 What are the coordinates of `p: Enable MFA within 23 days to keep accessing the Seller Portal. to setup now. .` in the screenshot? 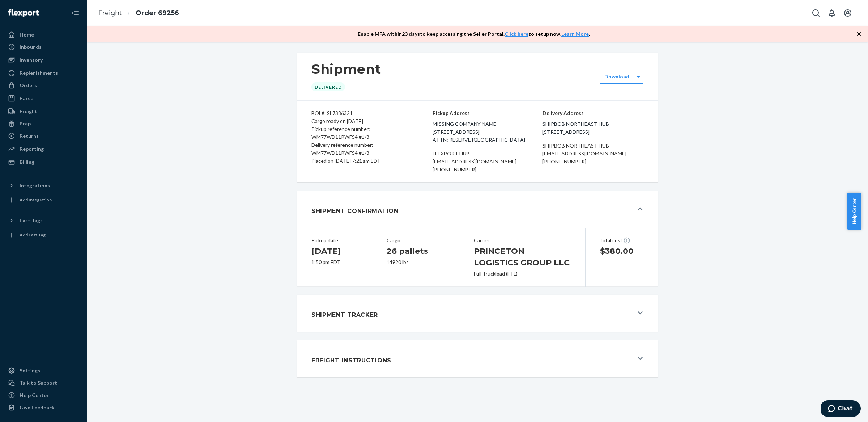 It's located at (474, 34).